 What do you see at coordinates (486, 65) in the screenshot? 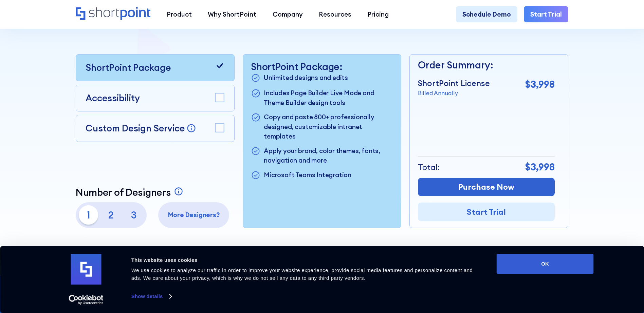
I see `p: Order Summary:` at bounding box center [486, 65].